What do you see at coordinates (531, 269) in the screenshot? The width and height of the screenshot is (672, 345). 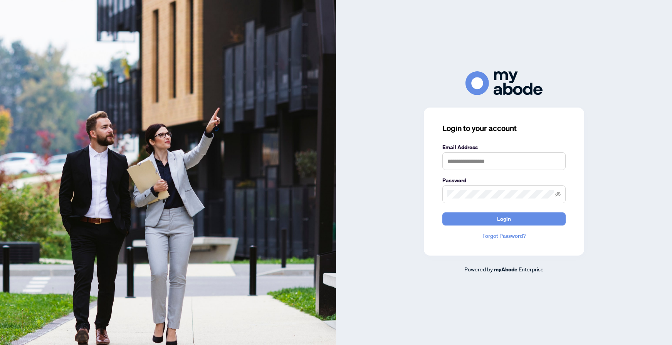 I see `span: Enterprise` at bounding box center [531, 269].